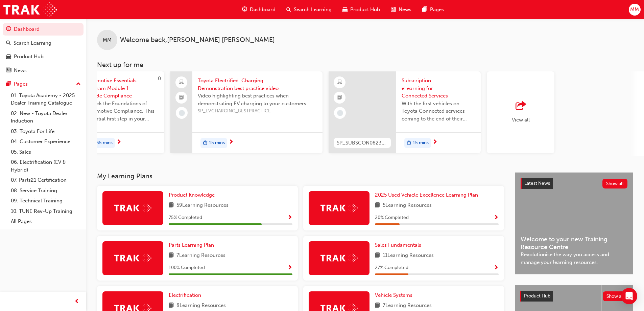  I want to click on span: up-icon, so click(78, 84).